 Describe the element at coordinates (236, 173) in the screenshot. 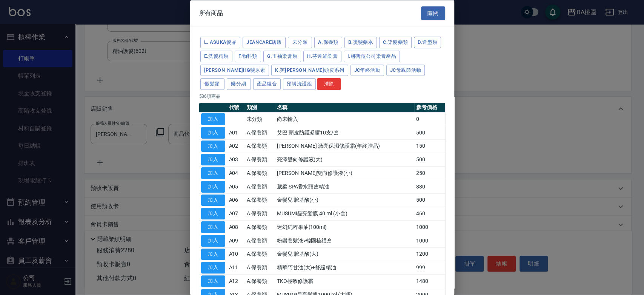

I see `td: A04` at that location.